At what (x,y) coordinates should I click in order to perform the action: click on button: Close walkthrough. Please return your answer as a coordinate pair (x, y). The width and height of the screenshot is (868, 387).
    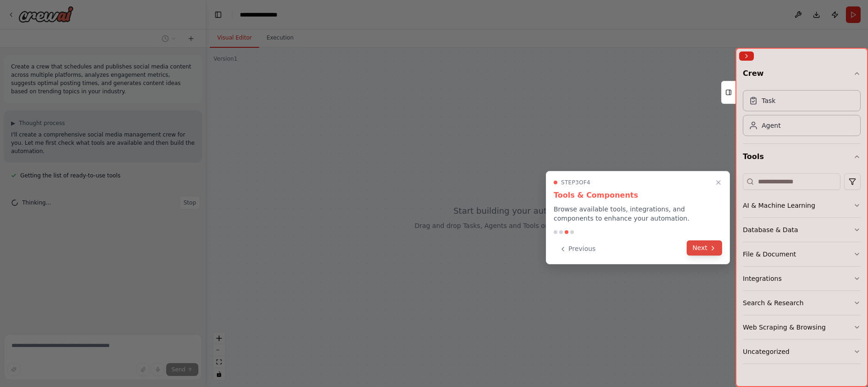
    Looking at the image, I should click on (718, 182).